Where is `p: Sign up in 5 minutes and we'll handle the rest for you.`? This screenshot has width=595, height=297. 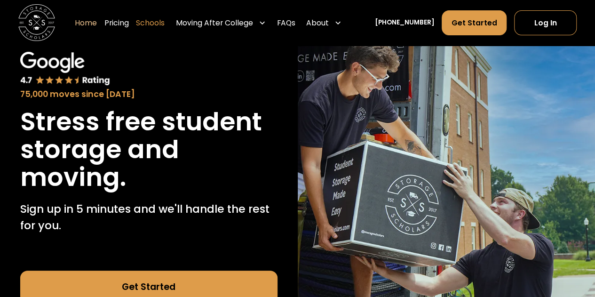 p: Sign up in 5 minutes and we'll handle the rest for you. is located at coordinates (149, 217).